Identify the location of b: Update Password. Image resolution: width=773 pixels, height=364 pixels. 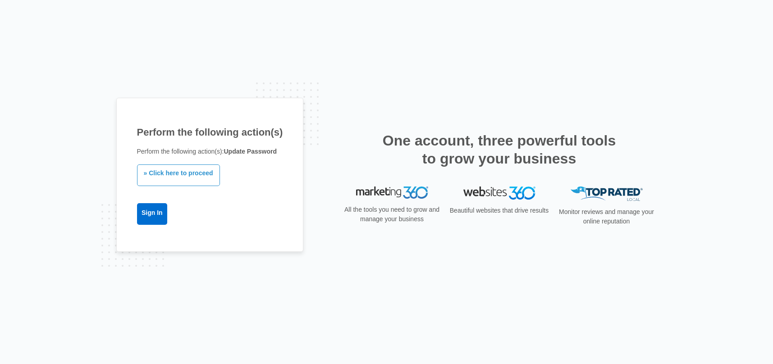
(250, 151).